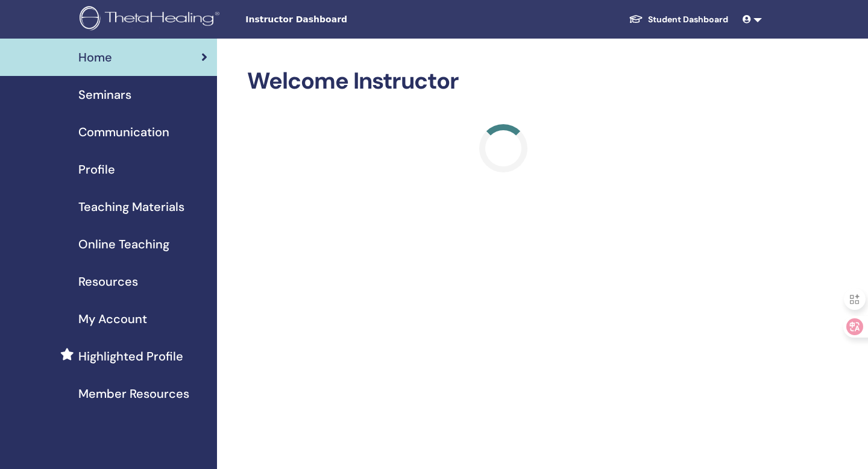  What do you see at coordinates (124, 244) in the screenshot?
I see `span: Online Teaching` at bounding box center [124, 244].